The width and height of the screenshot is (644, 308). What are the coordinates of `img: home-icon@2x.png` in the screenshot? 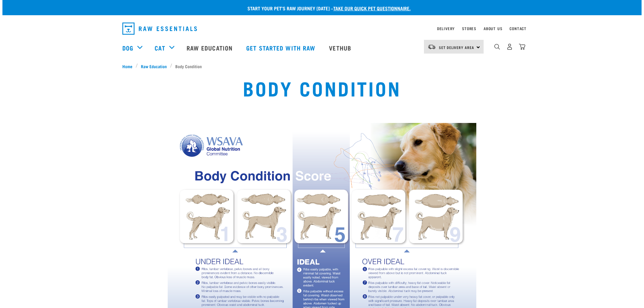 It's located at (522, 47).